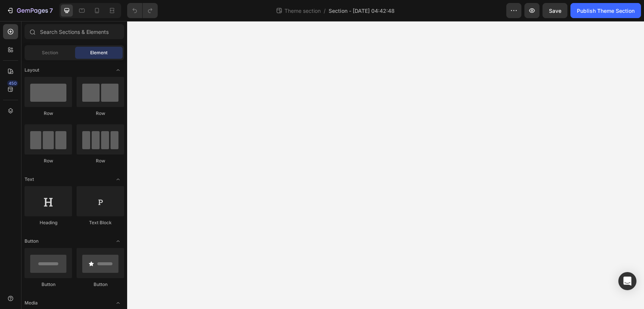 The image size is (644, 309). Describe the element at coordinates (303, 11) in the screenshot. I see `span: Theme section` at that location.